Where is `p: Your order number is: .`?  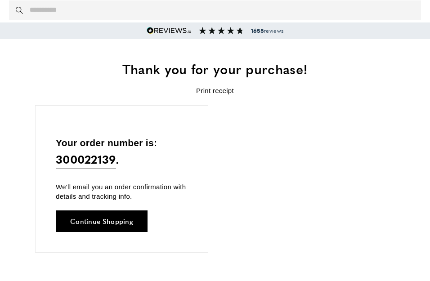 p: Your order number is: . is located at coordinates (121, 152).